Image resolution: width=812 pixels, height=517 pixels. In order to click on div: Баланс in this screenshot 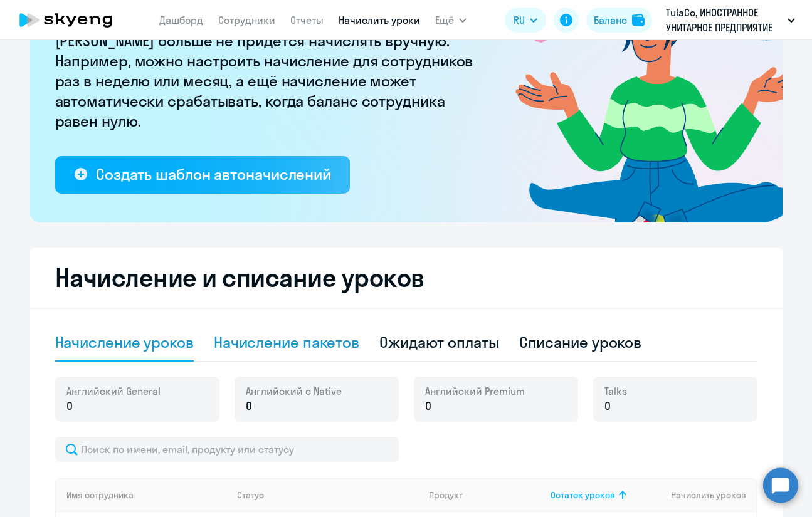, I will do `click(611, 20)`.